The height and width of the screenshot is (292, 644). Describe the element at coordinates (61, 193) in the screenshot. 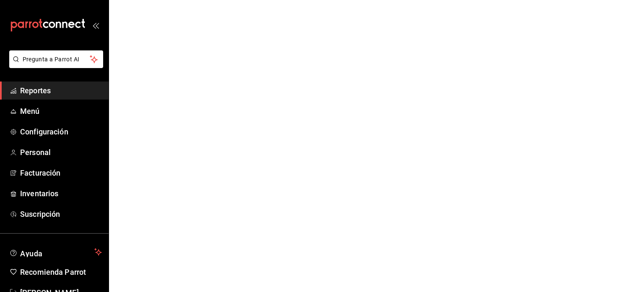

I see `span: Inventarios` at that location.